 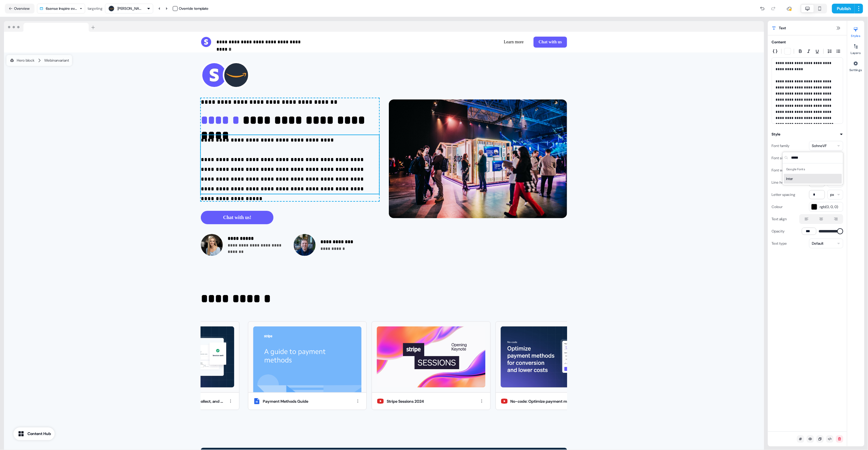 I want to click on button: Style, so click(x=807, y=134).